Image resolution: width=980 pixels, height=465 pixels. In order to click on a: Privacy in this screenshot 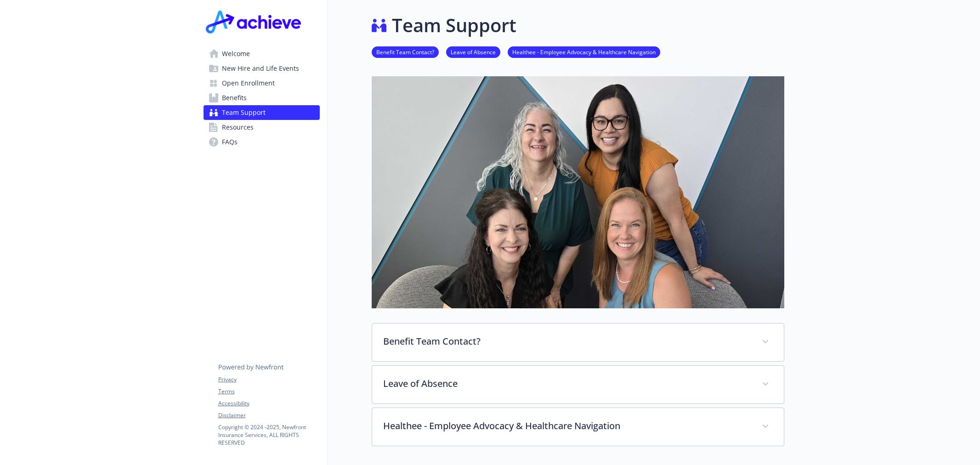, I will do `click(269, 380)`.